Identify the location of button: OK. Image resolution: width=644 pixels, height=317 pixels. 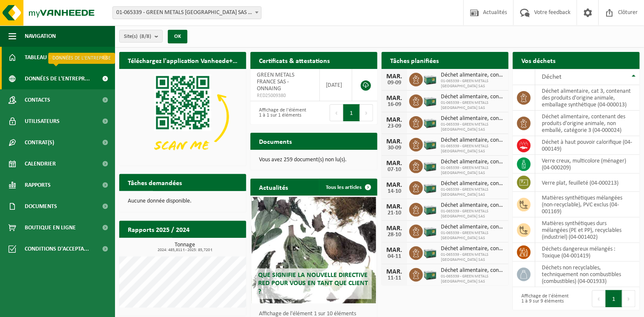
(178, 36).